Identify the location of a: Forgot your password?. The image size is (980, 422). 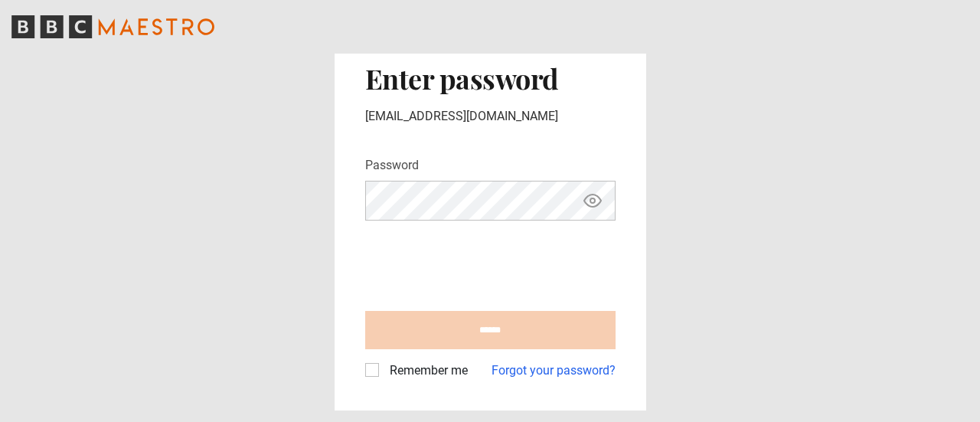
(554, 371).